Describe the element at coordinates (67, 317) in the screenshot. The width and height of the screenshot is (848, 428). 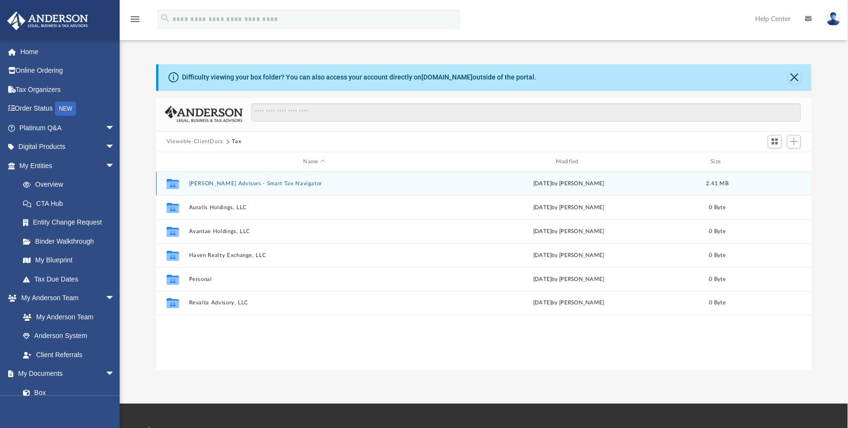
I see `a: My Anderson Team` at that location.